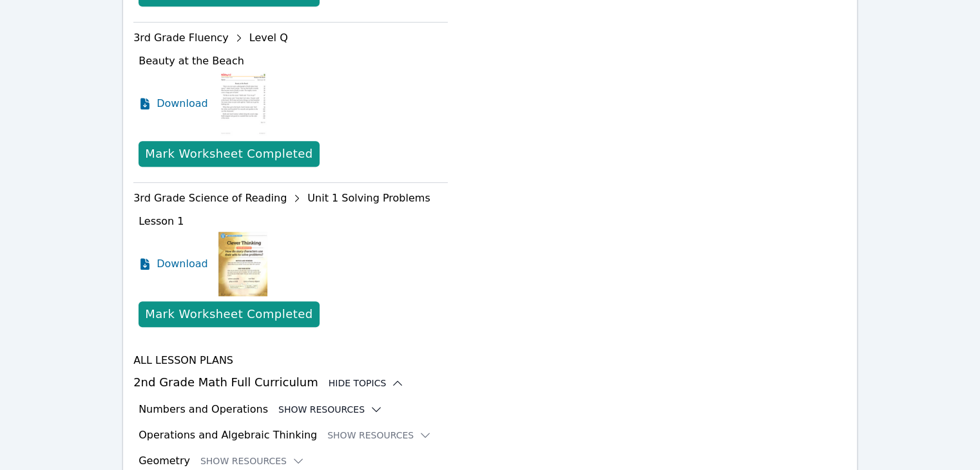 Image resolution: width=980 pixels, height=470 pixels. What do you see at coordinates (367, 383) in the screenshot?
I see `button: Hide Topics` at bounding box center [367, 383].